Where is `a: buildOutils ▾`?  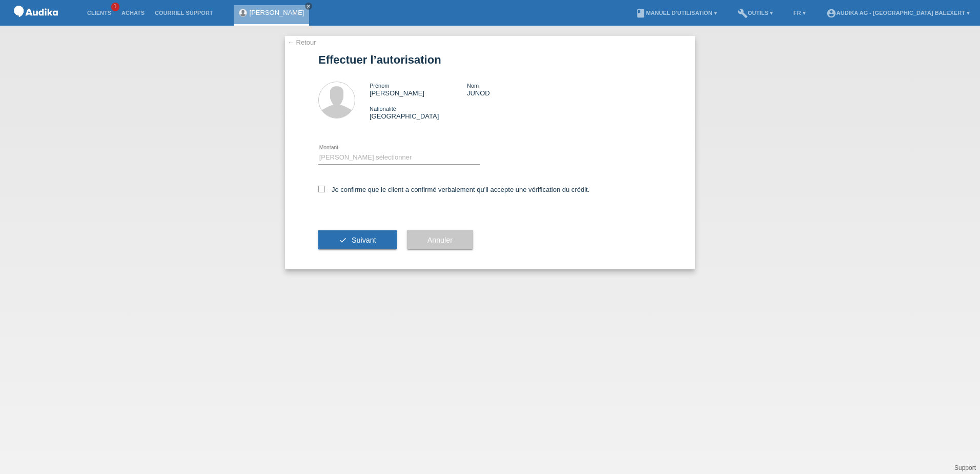 a: buildOutils ▾ is located at coordinates (755, 13).